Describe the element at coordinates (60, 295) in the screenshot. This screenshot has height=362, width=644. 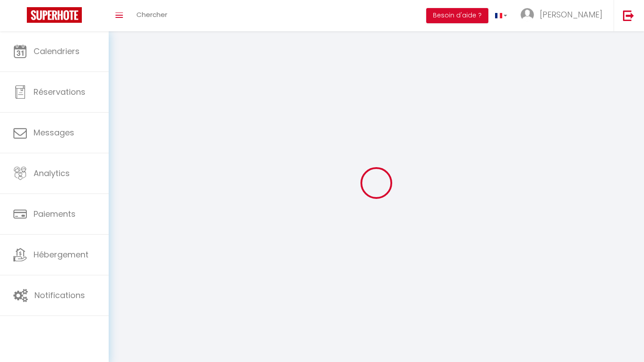
I see `span: Notifications` at that location.